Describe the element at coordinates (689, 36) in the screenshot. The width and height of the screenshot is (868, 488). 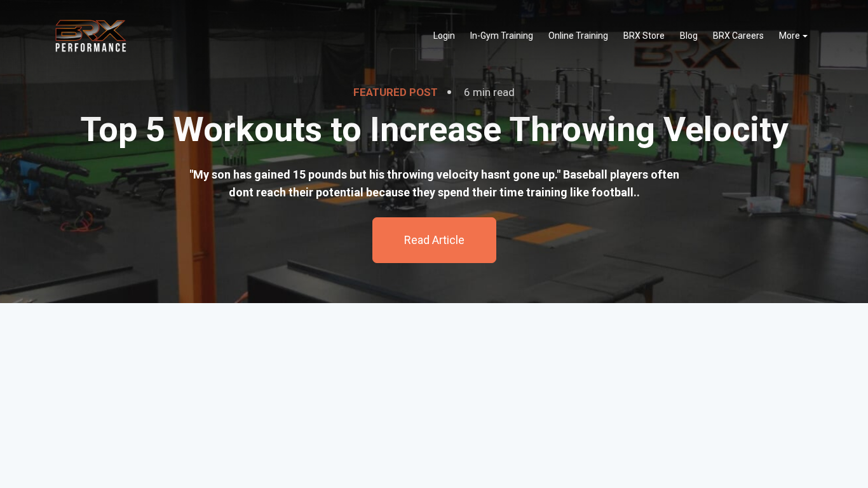
I see `a: Blog` at that location.